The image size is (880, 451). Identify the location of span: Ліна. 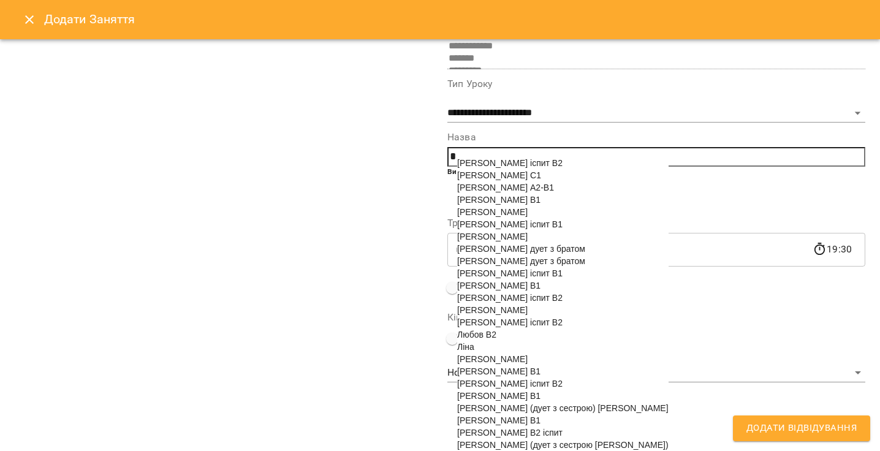
(466, 347).